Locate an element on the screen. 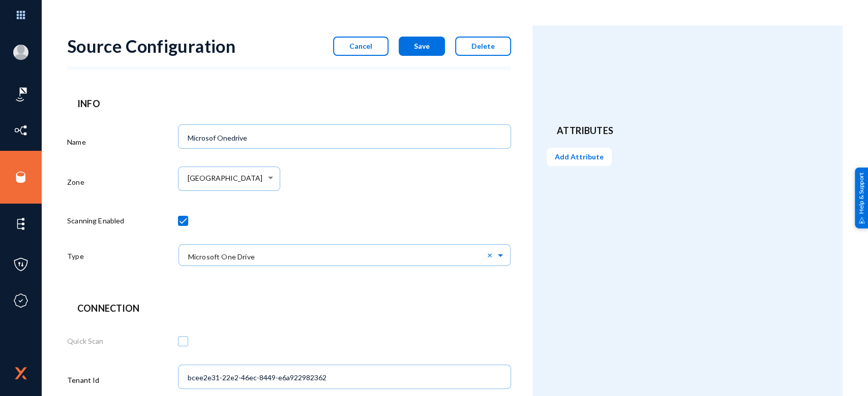 Image resolution: width=868 pixels, height=396 pixels. img: icon-policies.svg is located at coordinates (21, 264).